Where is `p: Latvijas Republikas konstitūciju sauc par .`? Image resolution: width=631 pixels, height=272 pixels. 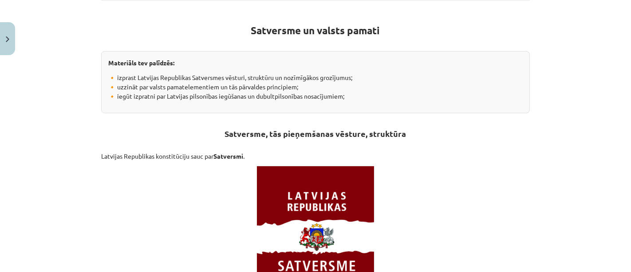
p: Latvijas Republikas konstitūciju sauc par . is located at coordinates (316, 156).